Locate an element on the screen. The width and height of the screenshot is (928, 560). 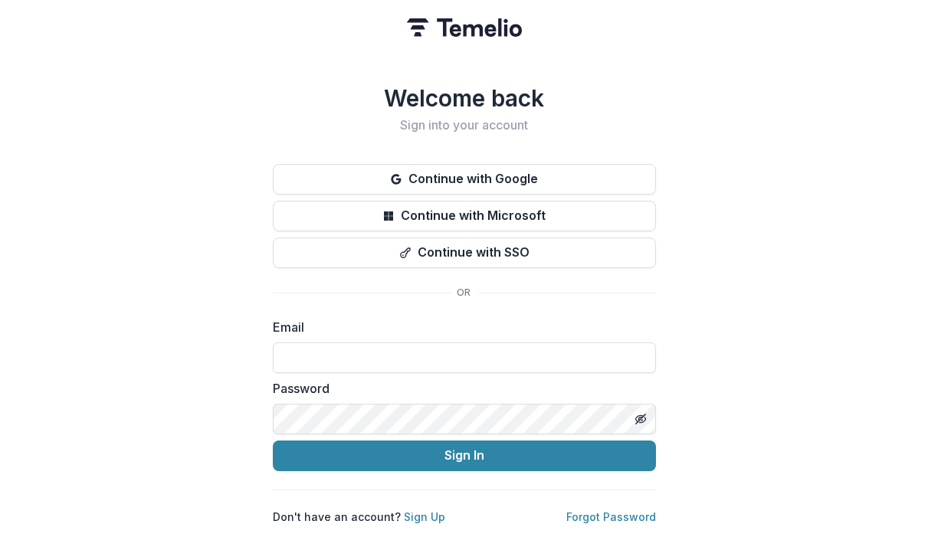
p: Don't have an account? is located at coordinates (359, 516).